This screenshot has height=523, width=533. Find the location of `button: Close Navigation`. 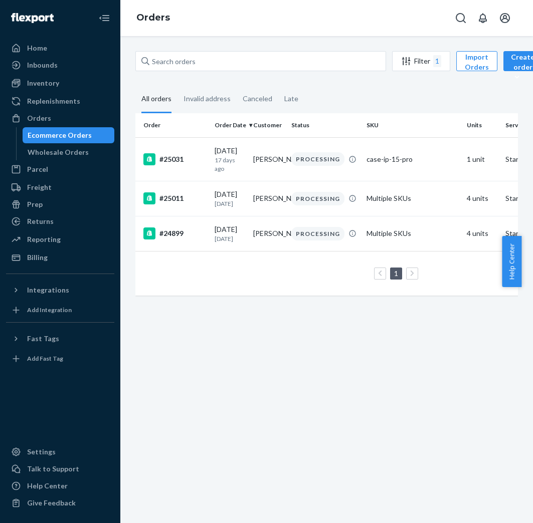

button: Close Navigation is located at coordinates (104, 18).